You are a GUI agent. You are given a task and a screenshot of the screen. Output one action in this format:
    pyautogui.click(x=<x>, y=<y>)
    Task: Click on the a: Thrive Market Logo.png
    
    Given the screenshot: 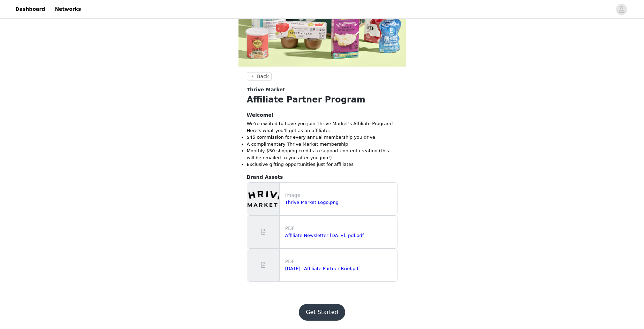 What is the action you would take?
    pyautogui.click(x=312, y=202)
    